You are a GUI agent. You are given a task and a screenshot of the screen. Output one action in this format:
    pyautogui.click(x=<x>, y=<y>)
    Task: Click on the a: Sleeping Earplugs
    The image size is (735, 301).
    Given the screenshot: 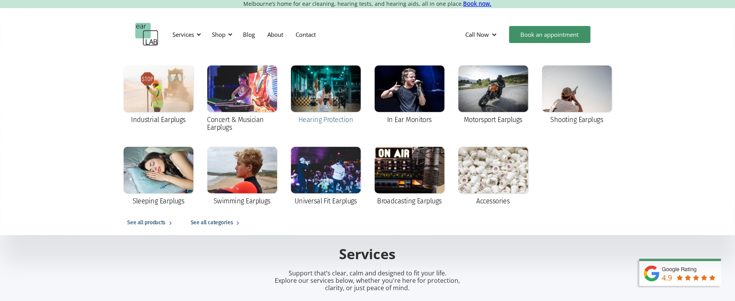 What is the action you would take?
    pyautogui.click(x=158, y=177)
    